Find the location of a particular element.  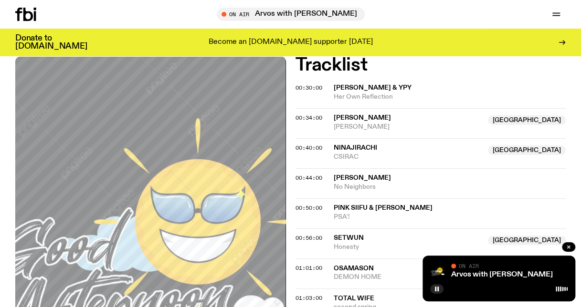

span: CSIRAC is located at coordinates (408, 157).